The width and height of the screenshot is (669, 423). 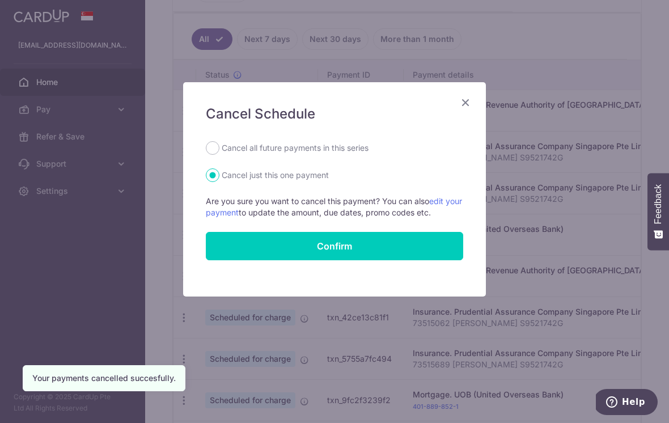 What do you see at coordinates (295, 148) in the screenshot?
I see `label: Cancel all future payments in this series` at bounding box center [295, 148].